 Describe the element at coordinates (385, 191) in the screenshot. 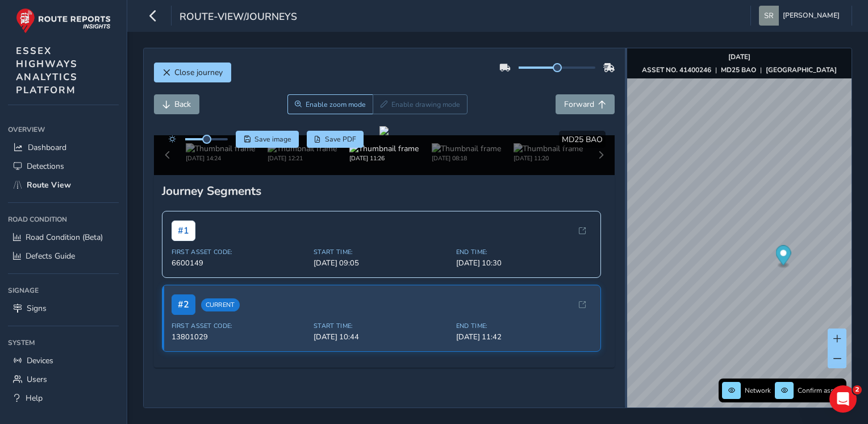

I see `div: Journey Segments` at that location.